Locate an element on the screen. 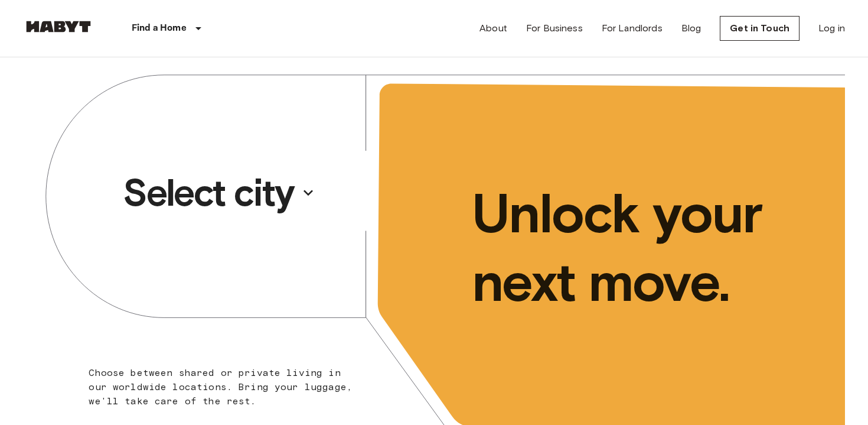 This screenshot has height=425, width=868. a: About is located at coordinates (493, 28).